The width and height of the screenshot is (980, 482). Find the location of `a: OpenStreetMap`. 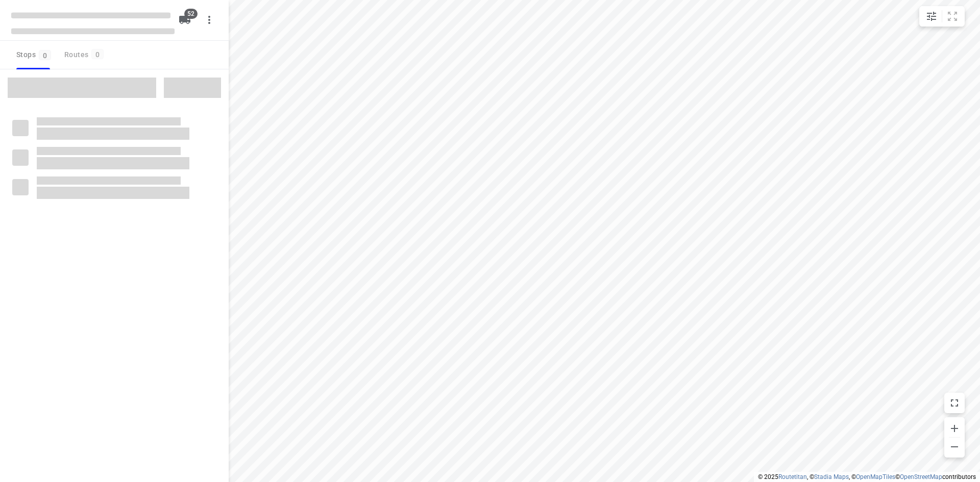

a: OpenStreetMap is located at coordinates (921, 477).